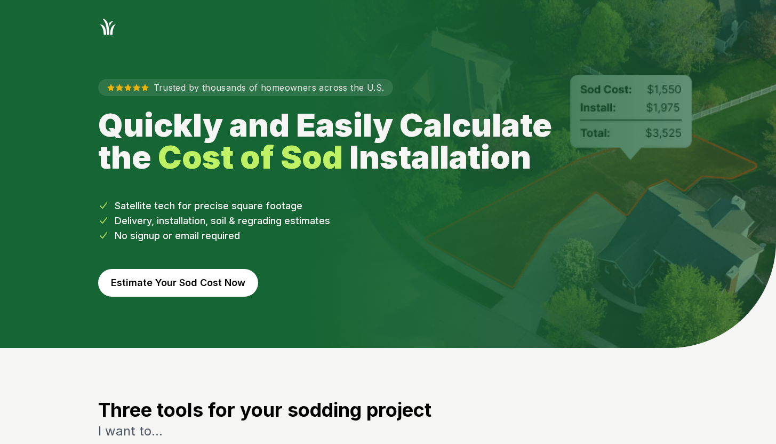 The width and height of the screenshot is (776, 444). I want to click on button: Estimate Your Sod Cost Now, so click(178, 283).